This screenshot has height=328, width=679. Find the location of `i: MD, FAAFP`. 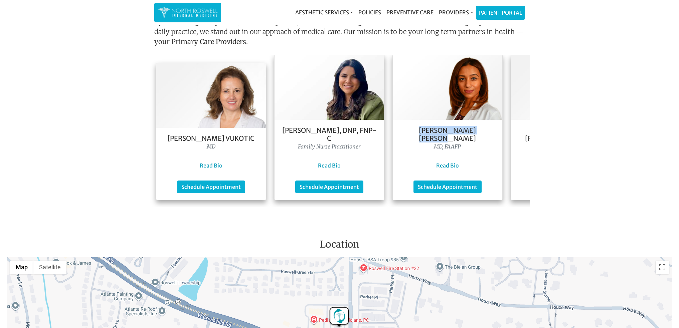

i: MD, FAAFP is located at coordinates (447, 147).